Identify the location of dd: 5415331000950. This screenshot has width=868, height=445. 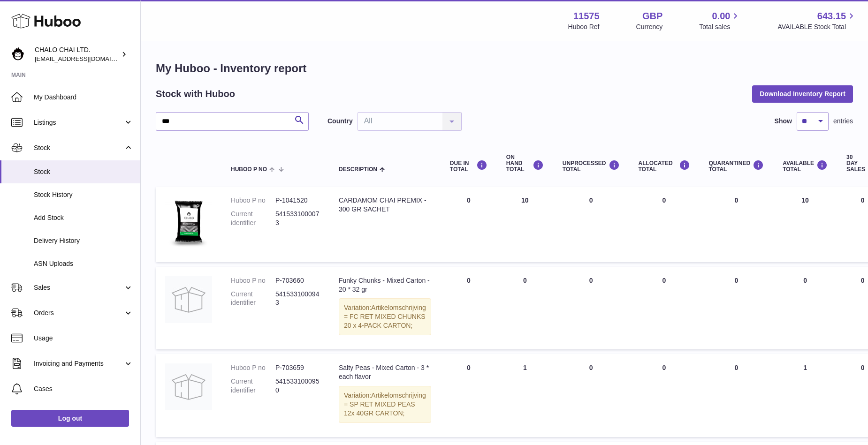
(298, 386).